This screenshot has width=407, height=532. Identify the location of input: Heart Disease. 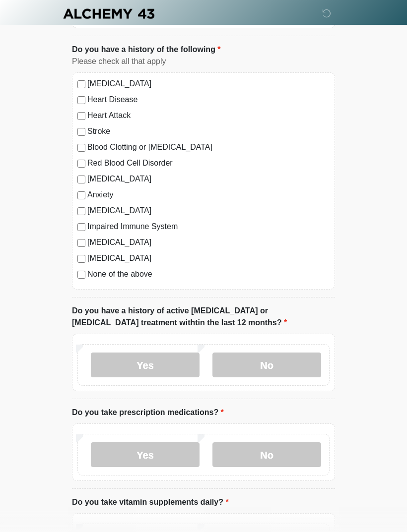
(81, 100).